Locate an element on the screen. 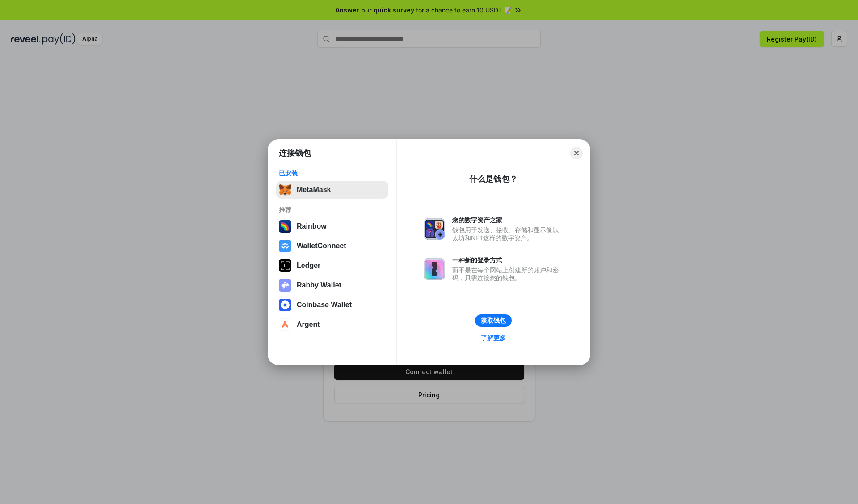 The width and height of the screenshot is (858, 504). button: Rainbow is located at coordinates (332, 226).